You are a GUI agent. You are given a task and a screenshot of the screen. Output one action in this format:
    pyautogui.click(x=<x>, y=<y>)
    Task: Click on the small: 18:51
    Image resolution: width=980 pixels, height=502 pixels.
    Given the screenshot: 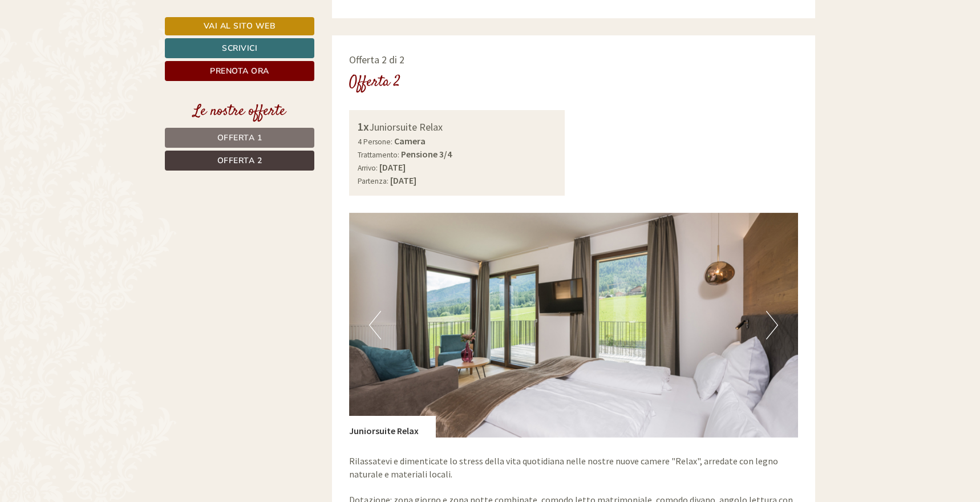 What is the action you would take?
    pyautogui.click(x=93, y=60)
    